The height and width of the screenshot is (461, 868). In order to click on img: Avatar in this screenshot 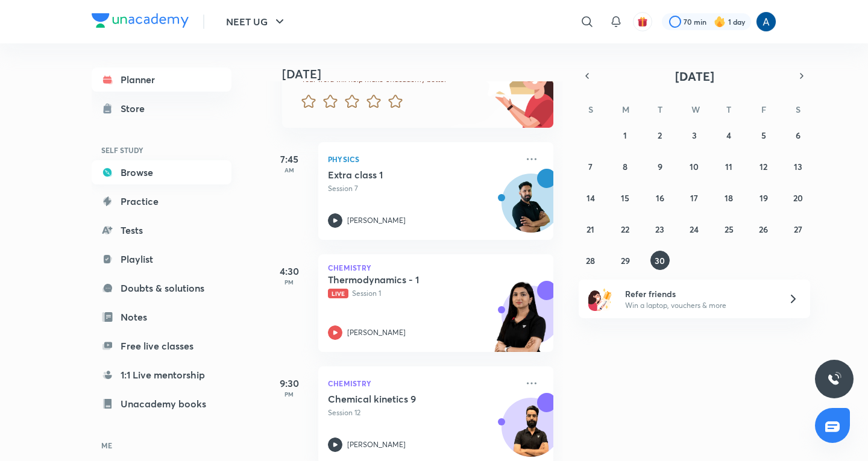, I will do `click(531, 209)`.